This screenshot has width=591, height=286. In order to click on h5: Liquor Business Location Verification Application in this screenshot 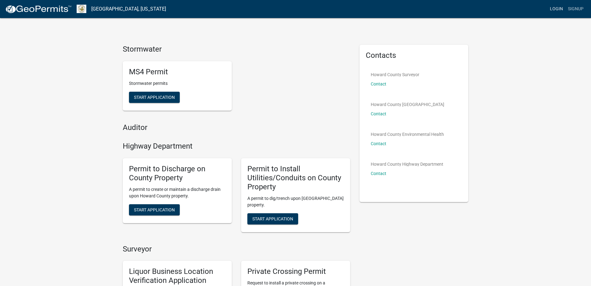, I will do `click(177, 276)`.